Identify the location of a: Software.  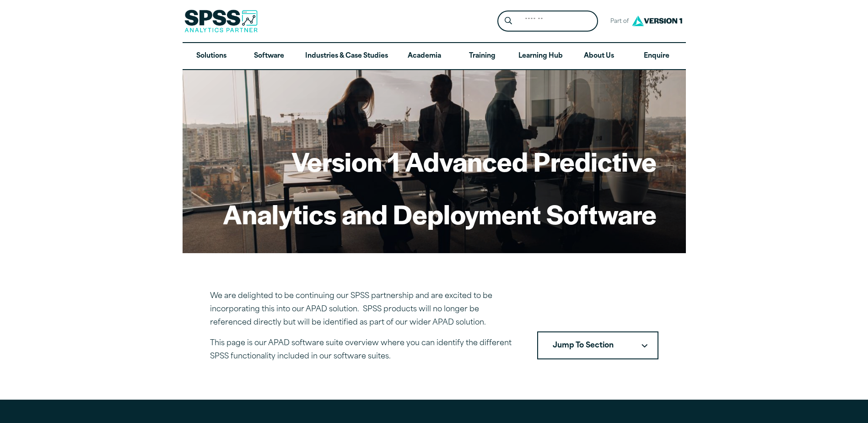
(269, 56).